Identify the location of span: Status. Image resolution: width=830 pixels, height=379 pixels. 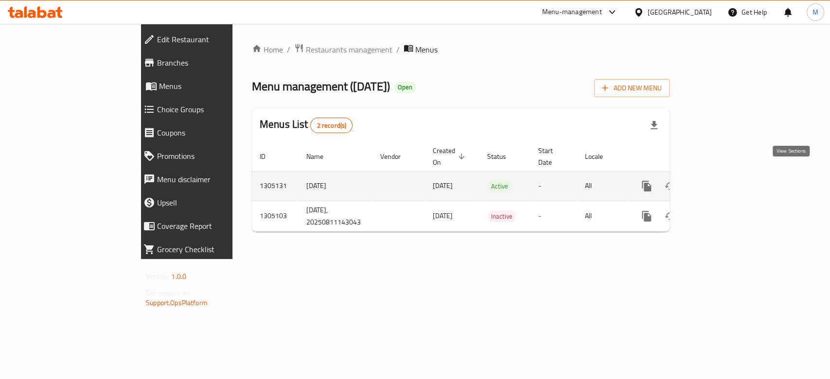
(503, 157).